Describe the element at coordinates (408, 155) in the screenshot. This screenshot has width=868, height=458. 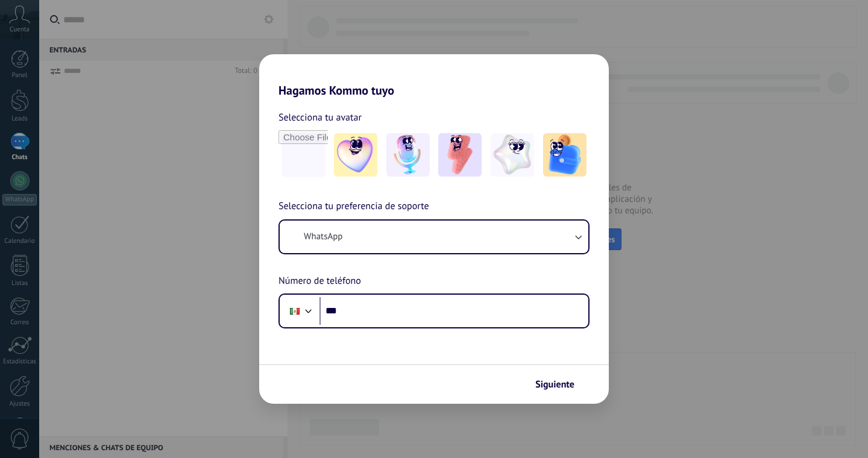
I see `img: -2.jpeg` at that location.